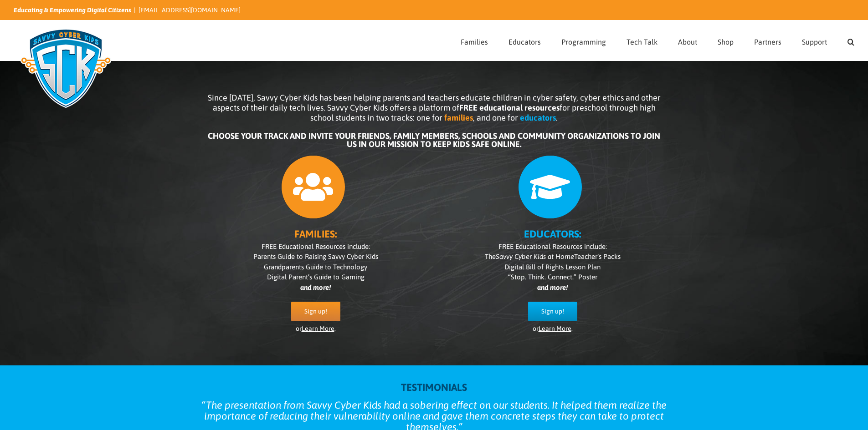 This screenshot has height=430, width=868. Describe the element at coordinates (524, 40) in the screenshot. I see `a: Educators` at that location.